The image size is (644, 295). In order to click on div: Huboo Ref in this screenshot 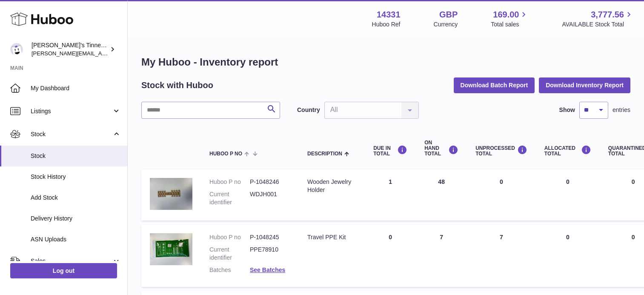, I will do `click(386, 24)`.